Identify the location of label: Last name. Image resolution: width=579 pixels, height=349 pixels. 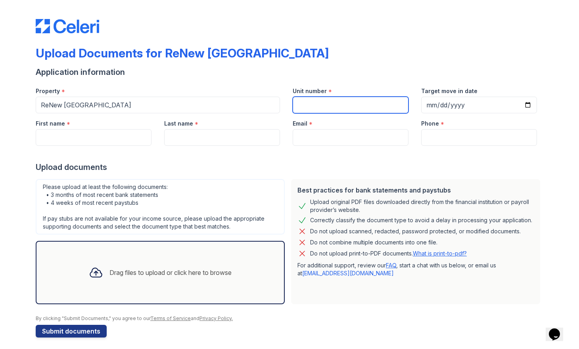
(178, 124).